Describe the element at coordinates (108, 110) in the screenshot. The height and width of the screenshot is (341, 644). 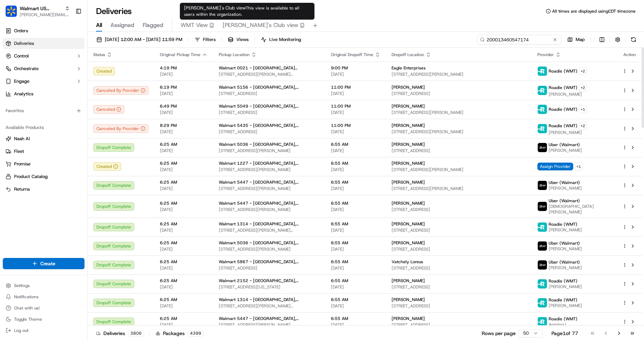
I see `div: Canceled` at that location.